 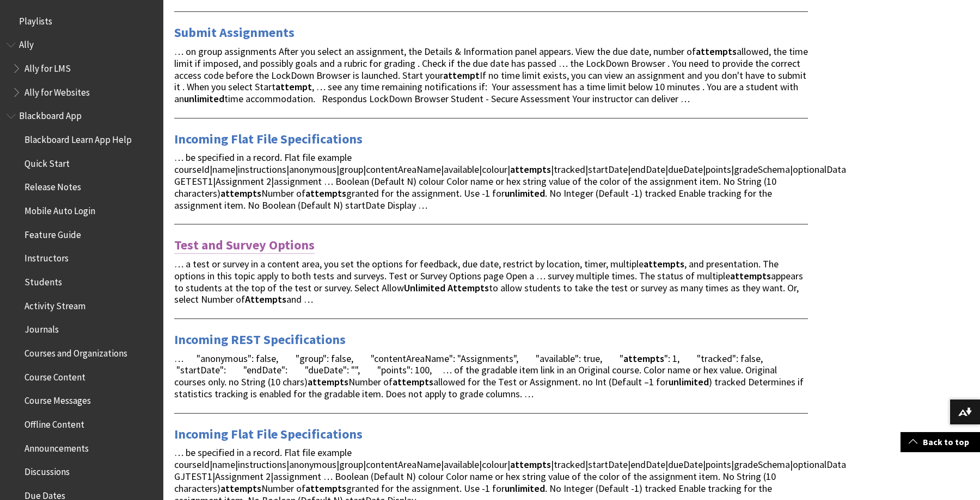 I want to click on span: Ally, so click(x=26, y=43).